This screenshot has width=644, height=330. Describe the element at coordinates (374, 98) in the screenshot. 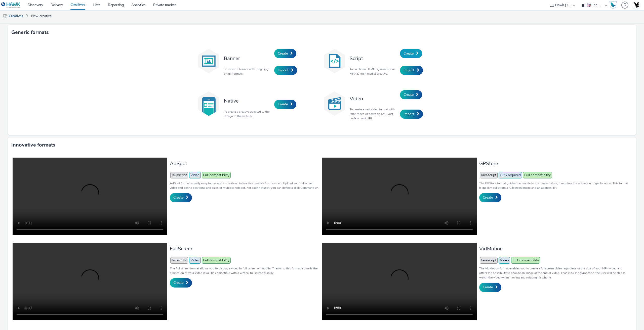

I see `h3: Video` at that location.